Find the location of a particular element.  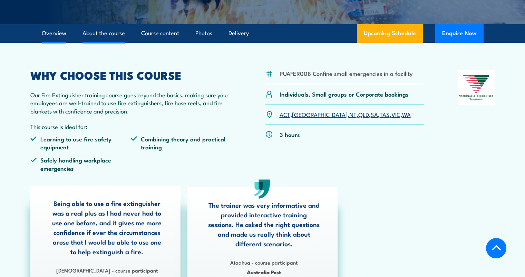

strong: Ataahua - course participant is located at coordinates (264, 262).